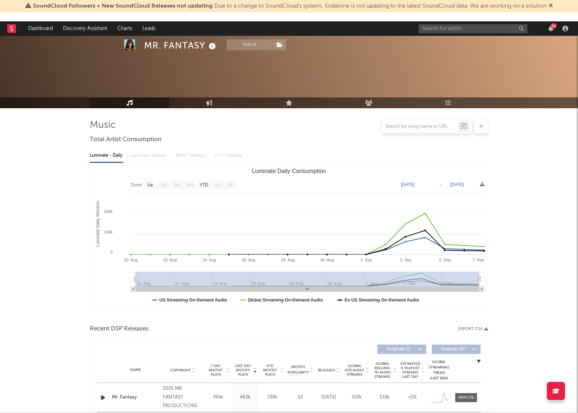  Describe the element at coordinates (439, 371) in the screenshot. I see `div: Global Streaming Trend (Last 60D)` at that location.